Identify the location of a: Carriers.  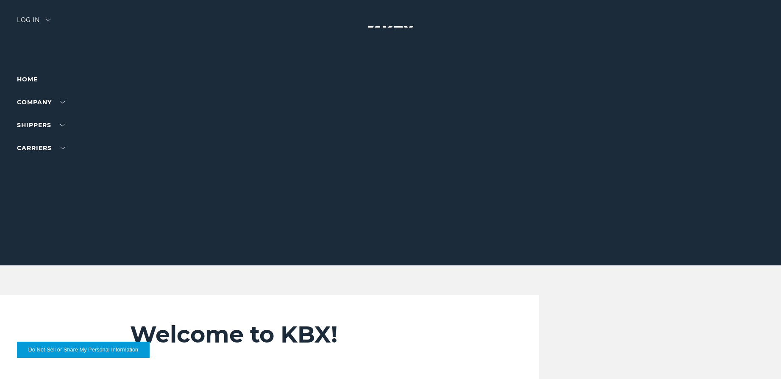
(41, 148).